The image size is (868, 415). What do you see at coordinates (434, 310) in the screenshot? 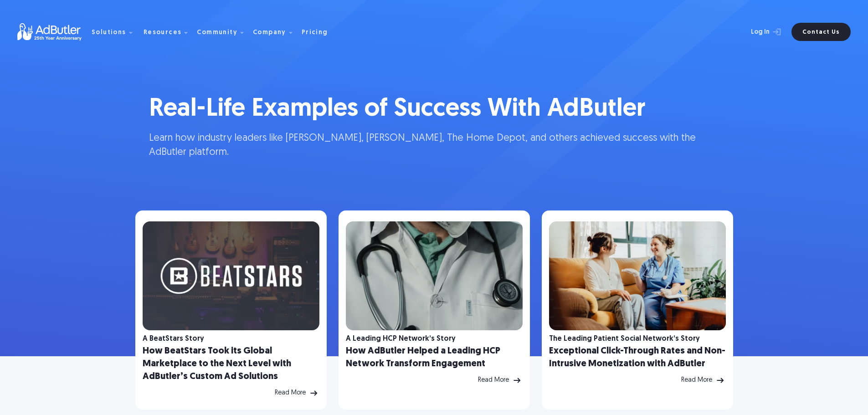
I see `a: A Leading HCP Network’s Story How AdButler Helped a Leading HCP Network Transform Engagement Read...` at bounding box center [434, 310].